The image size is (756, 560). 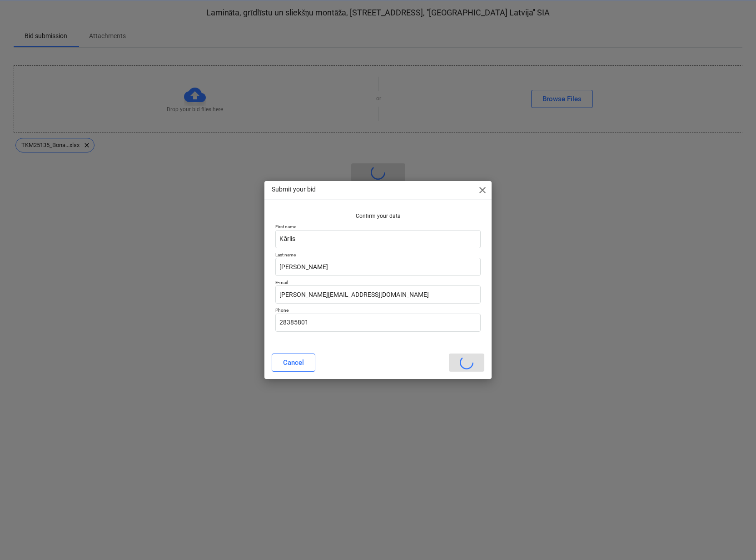 What do you see at coordinates (378, 310) in the screenshot?
I see `p: Phone` at bounding box center [378, 310].